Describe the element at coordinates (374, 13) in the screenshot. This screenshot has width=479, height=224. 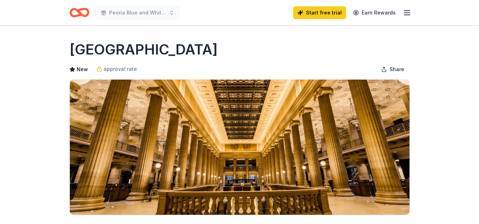
I see `a: Earn Rewards` at that location.